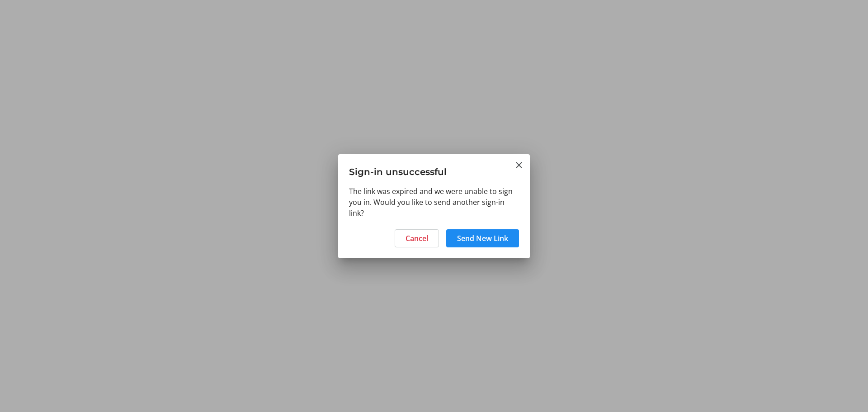 The image size is (868, 412). What do you see at coordinates (483, 238) in the screenshot?
I see `span: Send New Link` at bounding box center [483, 238].